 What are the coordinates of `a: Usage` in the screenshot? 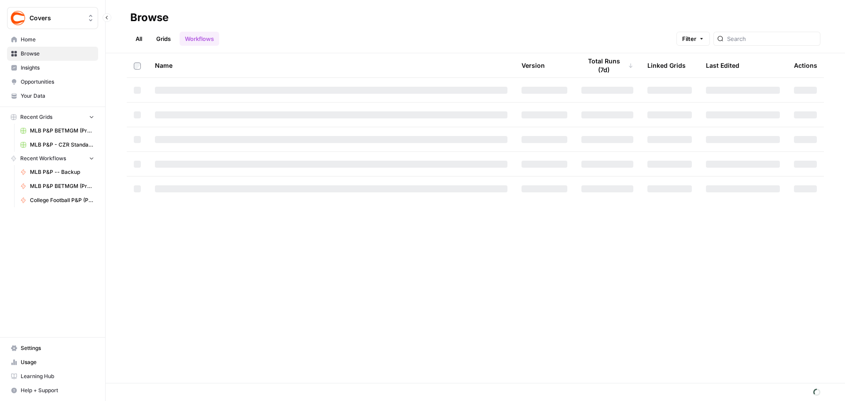 It's located at (52, 362).